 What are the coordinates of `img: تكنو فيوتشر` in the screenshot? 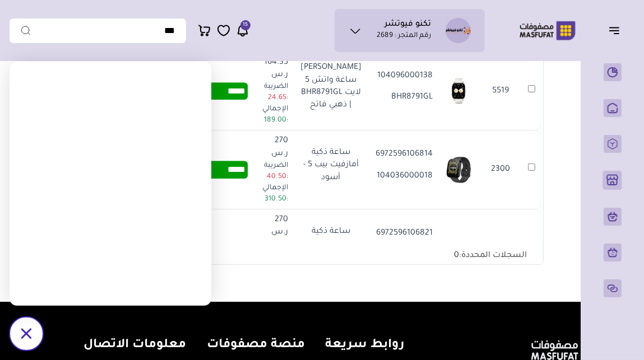 It's located at (457, 31).